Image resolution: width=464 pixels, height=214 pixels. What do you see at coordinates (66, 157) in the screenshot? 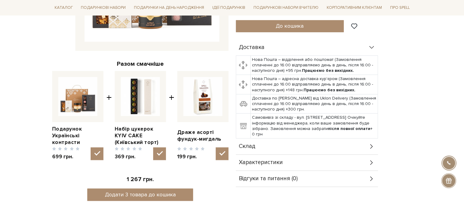
I see `span: 699 грн.` at bounding box center [66, 157].